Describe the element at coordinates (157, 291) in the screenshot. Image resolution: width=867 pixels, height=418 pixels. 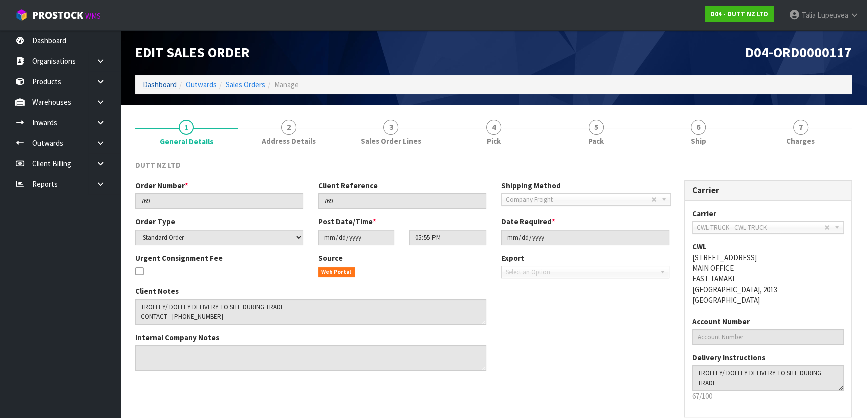
I see `label: Client Notes` at that location.